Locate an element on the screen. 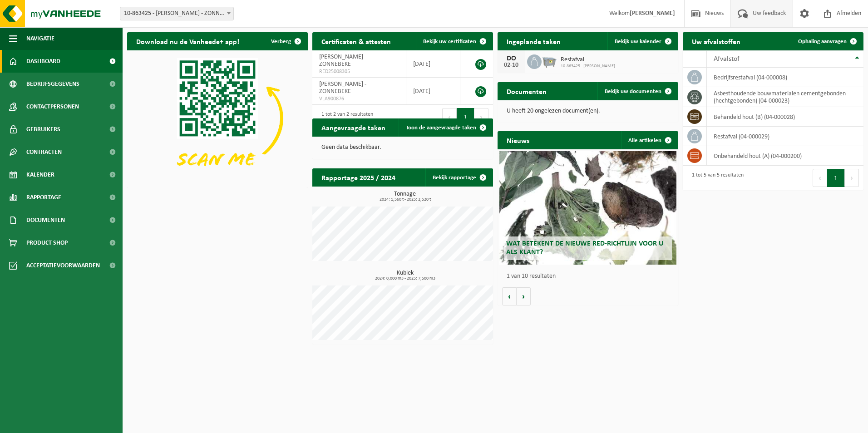 Image resolution: width=868 pixels, height=433 pixels. span: Restafval is located at coordinates (588, 60).